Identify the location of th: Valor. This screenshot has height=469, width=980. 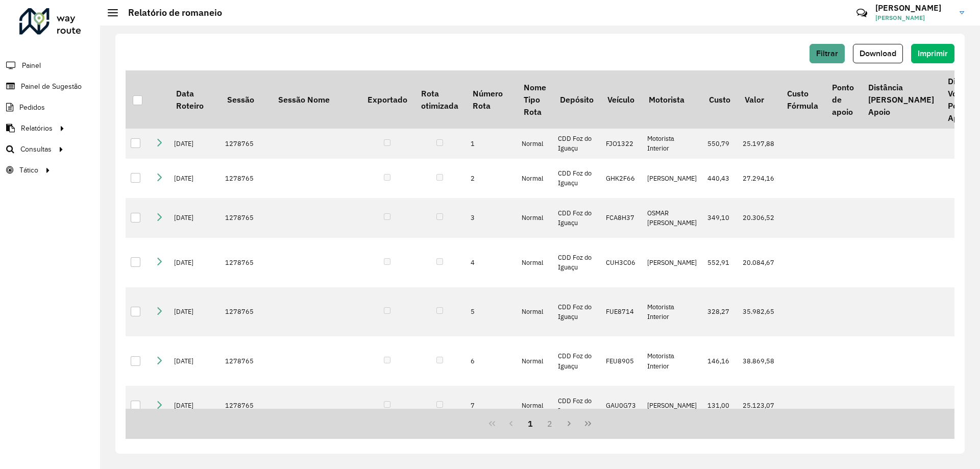
(758, 100).